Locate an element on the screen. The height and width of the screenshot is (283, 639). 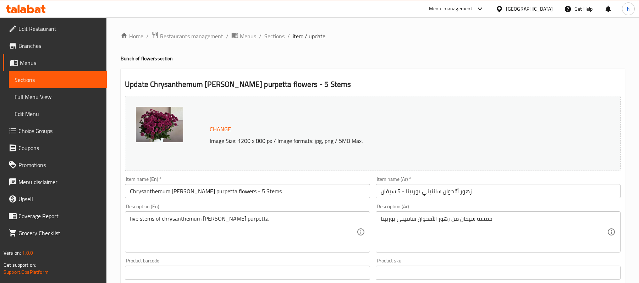
span: Choice Groups is located at coordinates (60, 131).